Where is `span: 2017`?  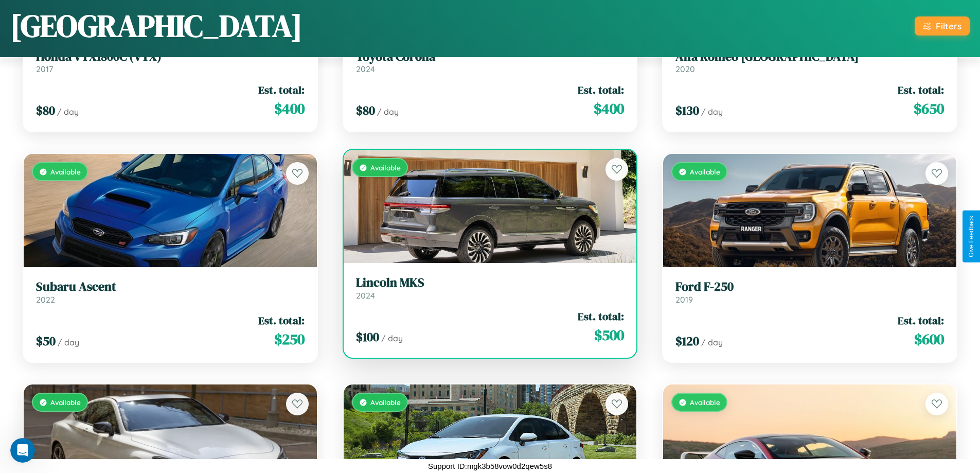 span: 2017 is located at coordinates (44, 69).